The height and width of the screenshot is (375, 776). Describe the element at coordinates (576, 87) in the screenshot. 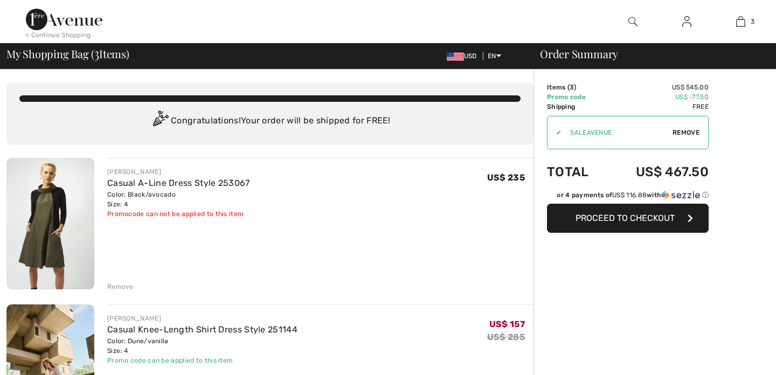

I see `td: Items ( )` at that location.